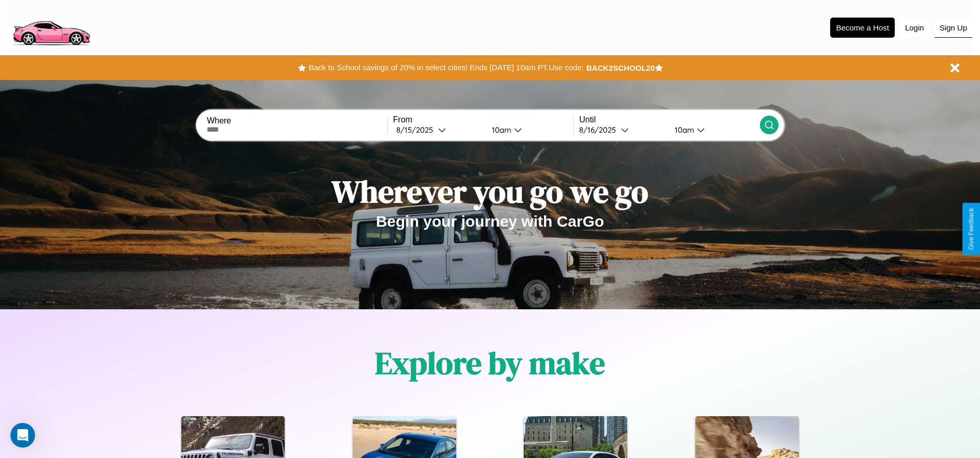 The image size is (980, 458). Describe the element at coordinates (669, 120) in the screenshot. I see `label: Until` at that location.